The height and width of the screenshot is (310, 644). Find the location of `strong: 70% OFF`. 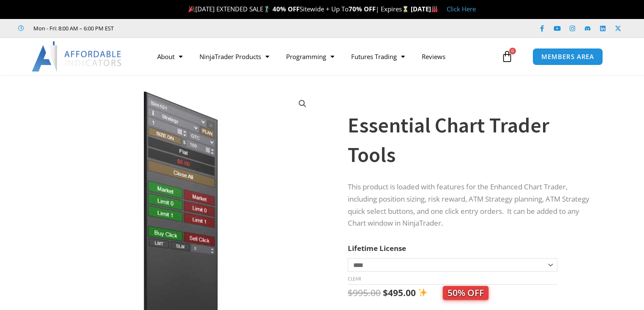

strong: 70% OFF is located at coordinates (362, 9).